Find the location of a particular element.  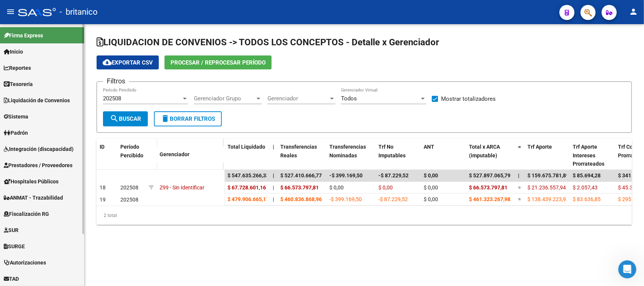

span: Liquidación de Convenios is located at coordinates (37, 100).